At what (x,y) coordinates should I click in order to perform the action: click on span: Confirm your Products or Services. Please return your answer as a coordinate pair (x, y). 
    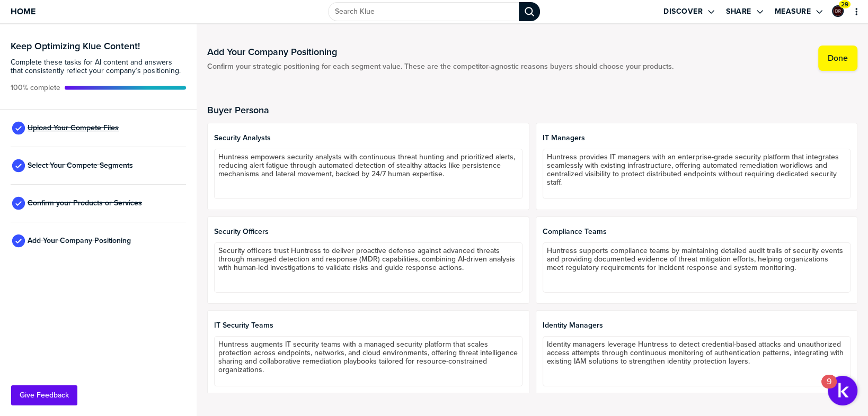
    Looking at the image, I should click on (85, 203).